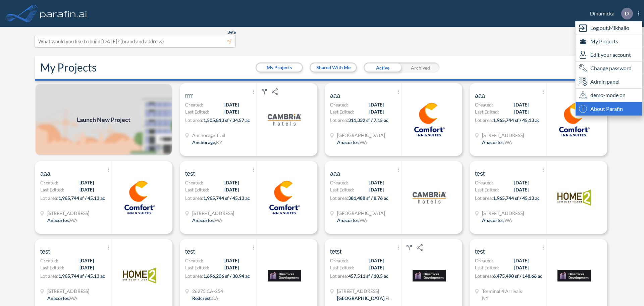 This screenshot has height=306, width=644. I want to click on span: KY, so click(219, 142).